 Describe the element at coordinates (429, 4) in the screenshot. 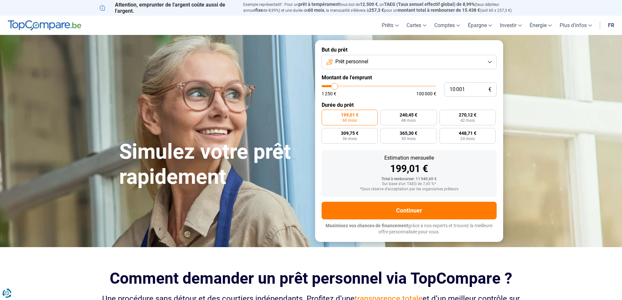

I see `span: TAEG (Taux annuel effectif global) de 8,99%` at that location.